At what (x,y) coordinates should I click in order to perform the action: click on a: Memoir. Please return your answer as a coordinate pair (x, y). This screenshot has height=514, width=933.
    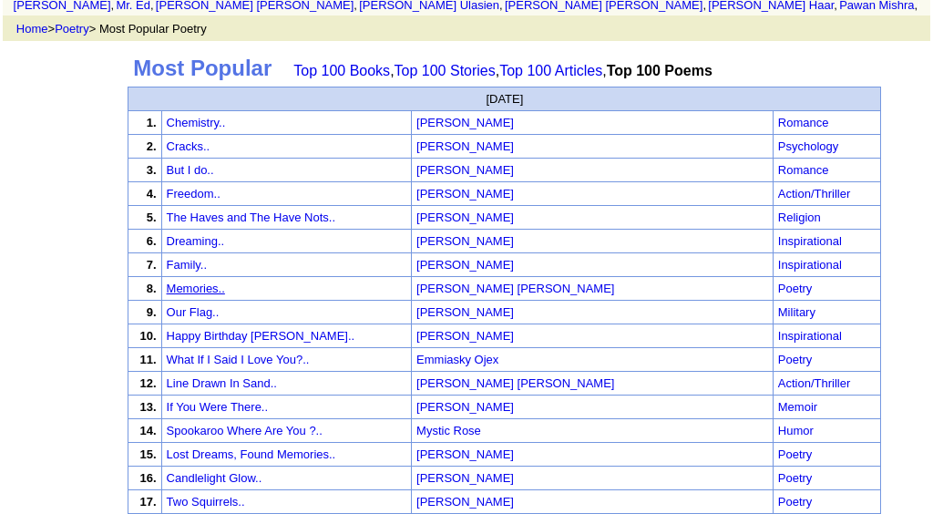
    Looking at the image, I should click on (797, 406).